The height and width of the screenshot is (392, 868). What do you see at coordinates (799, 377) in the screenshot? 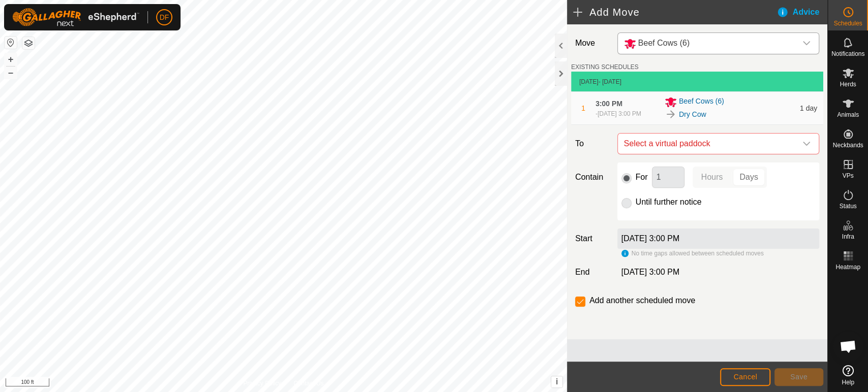
I see `span: Save` at bounding box center [799, 377].